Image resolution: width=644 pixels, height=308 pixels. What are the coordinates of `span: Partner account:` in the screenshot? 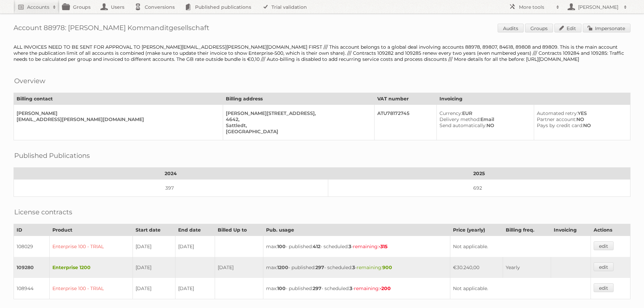 It's located at (557, 119).